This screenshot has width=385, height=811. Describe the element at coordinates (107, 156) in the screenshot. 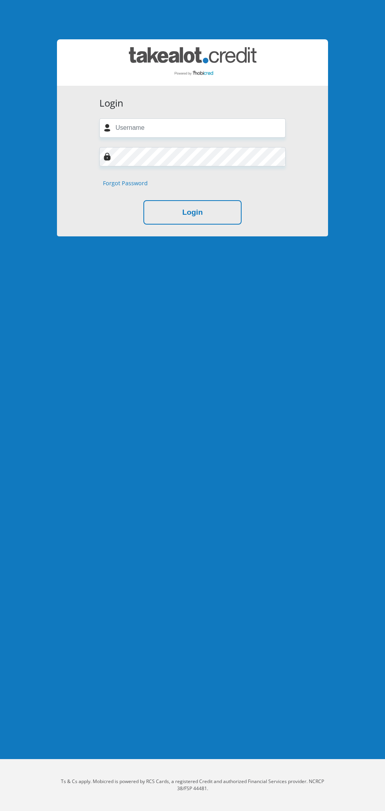

I see `img: Image` at that location.